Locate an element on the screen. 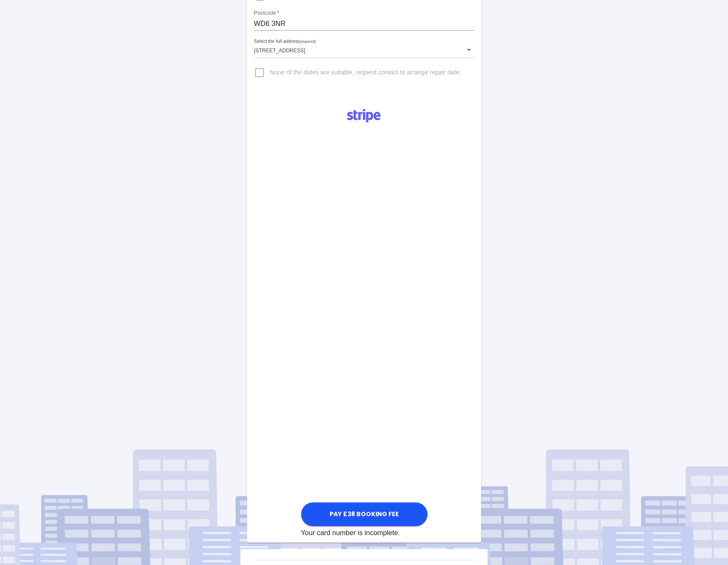 This screenshot has height=565, width=728. img: Logo is located at coordinates (364, 116).